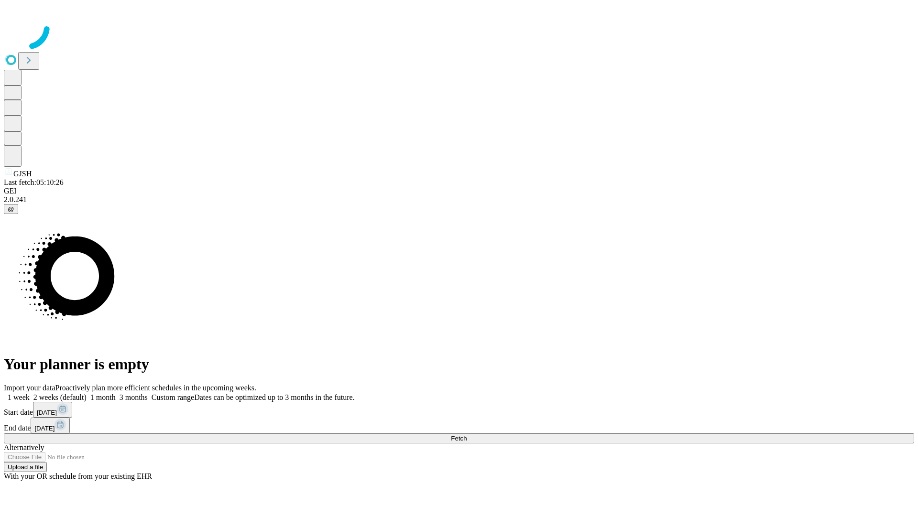  What do you see at coordinates (459, 191) in the screenshot?
I see `div: GEI` at bounding box center [459, 191].